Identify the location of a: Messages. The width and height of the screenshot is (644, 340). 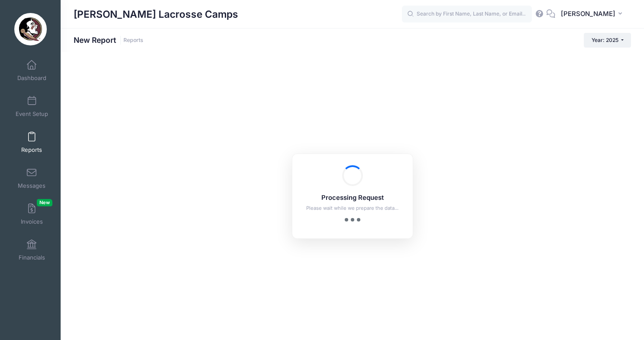
(32, 178).